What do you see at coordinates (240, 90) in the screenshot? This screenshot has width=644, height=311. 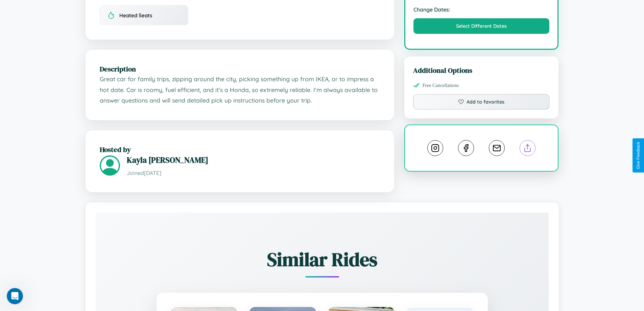 I see `p: Great car for family trips, zipping around the city, picking something up from IKEA, or to impres...` at bounding box center [240, 90].